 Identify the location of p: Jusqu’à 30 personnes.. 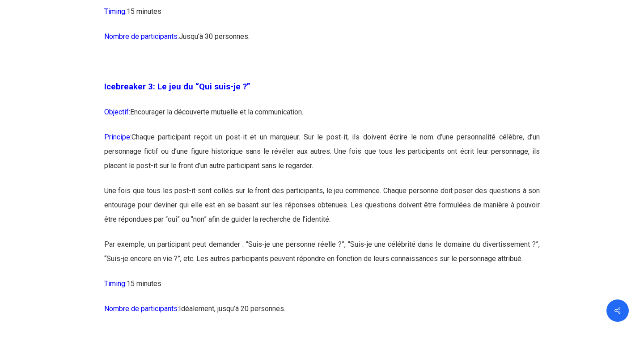
(322, 42).